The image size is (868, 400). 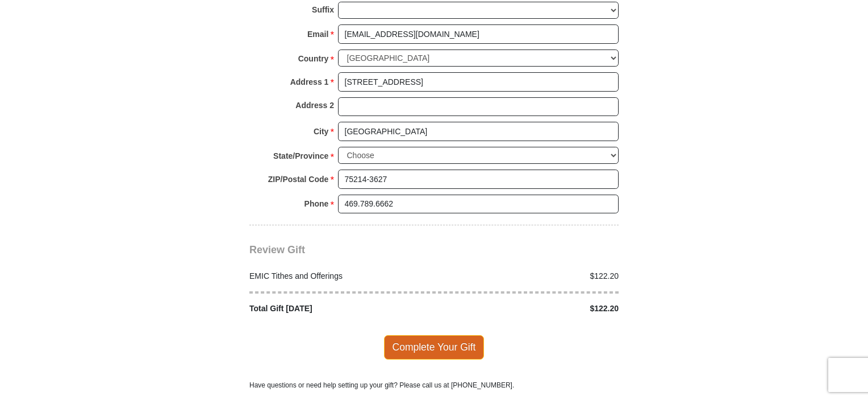 What do you see at coordinates (317, 204) in the screenshot?
I see `strong: Phone` at bounding box center [317, 204].